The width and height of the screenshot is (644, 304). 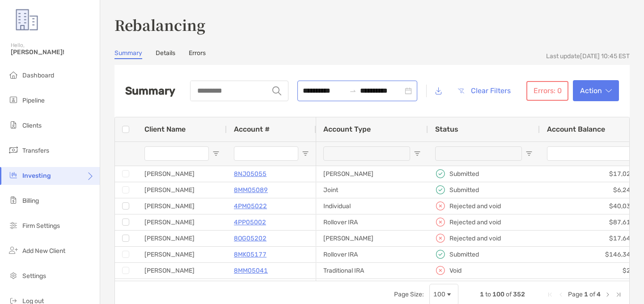 I want to click on a: 8OG05202, so click(x=250, y=238).